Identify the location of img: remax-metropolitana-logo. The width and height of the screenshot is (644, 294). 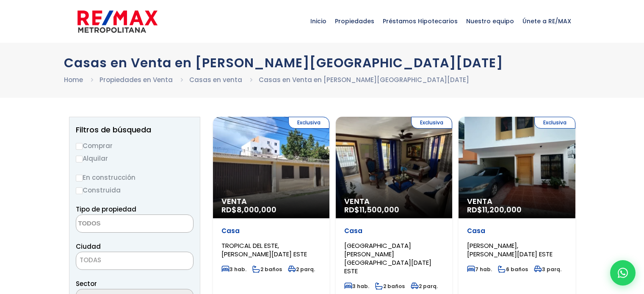
(118, 21).